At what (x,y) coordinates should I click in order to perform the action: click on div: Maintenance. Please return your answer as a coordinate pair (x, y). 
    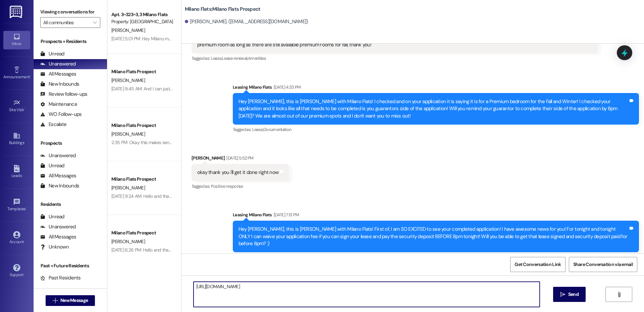
    Looking at the image, I should click on (59, 104).